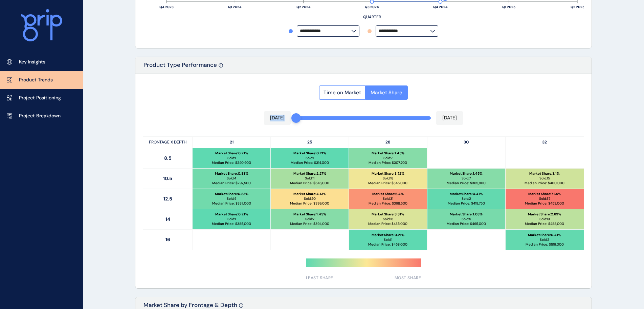  Describe the element at coordinates (309, 162) in the screenshot. I see `p: Median Price: $ 314,000` at that location.